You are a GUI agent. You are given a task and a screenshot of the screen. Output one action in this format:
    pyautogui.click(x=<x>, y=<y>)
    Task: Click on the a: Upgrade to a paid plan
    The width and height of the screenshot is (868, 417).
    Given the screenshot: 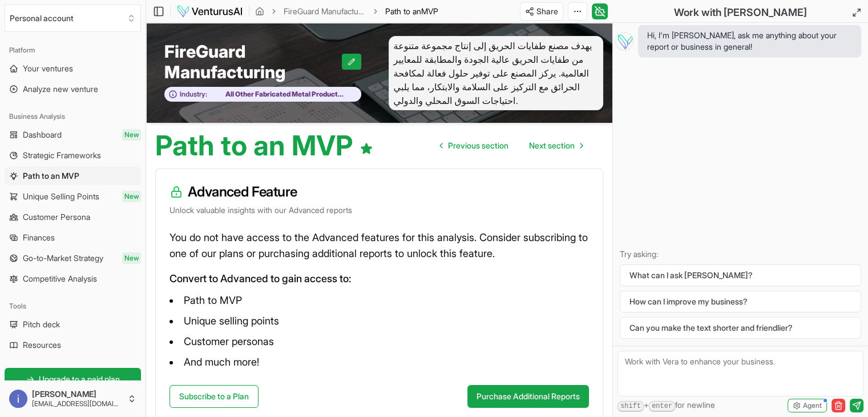 What is the action you would take?
    pyautogui.click(x=73, y=379)
    